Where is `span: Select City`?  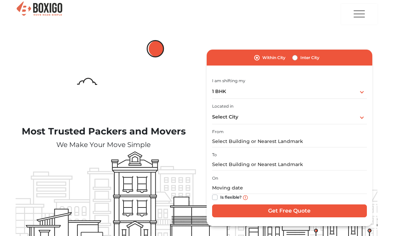 span: Select City is located at coordinates (225, 117).